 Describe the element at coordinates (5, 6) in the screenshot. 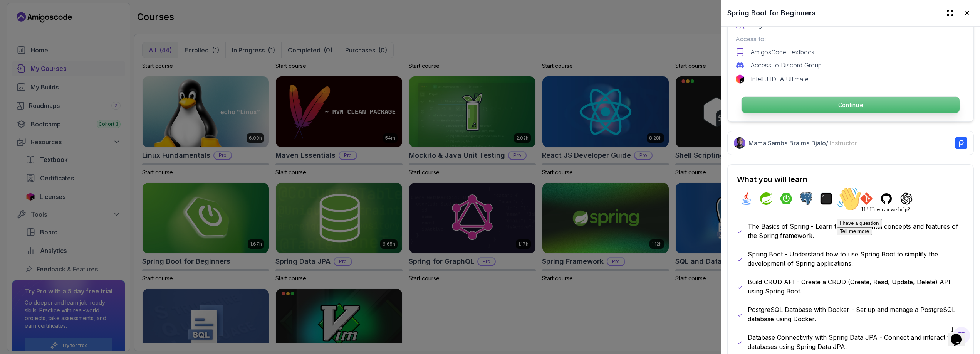

I see `span: 1` at that location.